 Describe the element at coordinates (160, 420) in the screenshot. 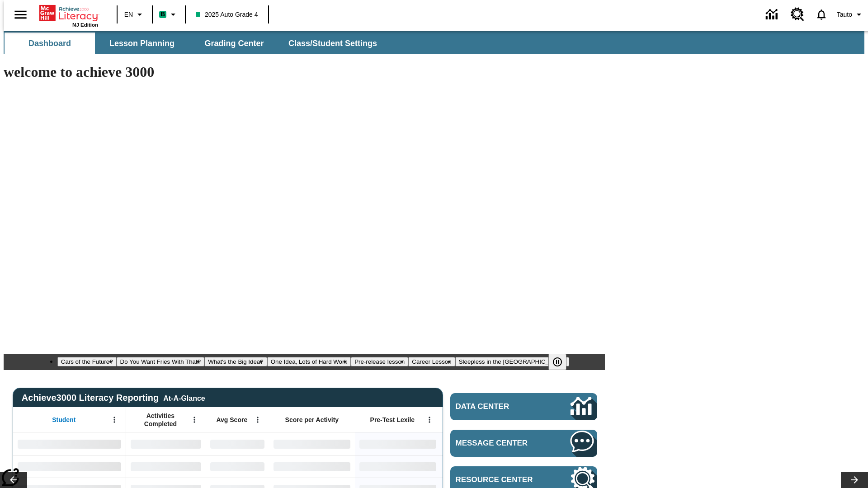

I see `span: Activities Completed` at that location.